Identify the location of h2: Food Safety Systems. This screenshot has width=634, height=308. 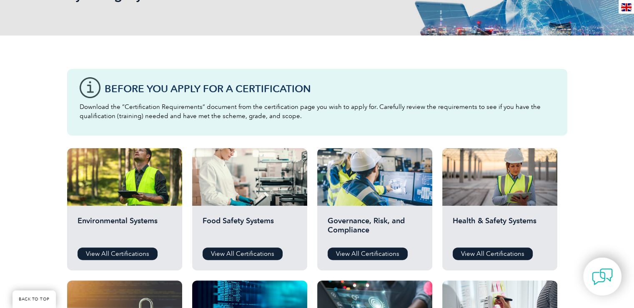
(250, 228).